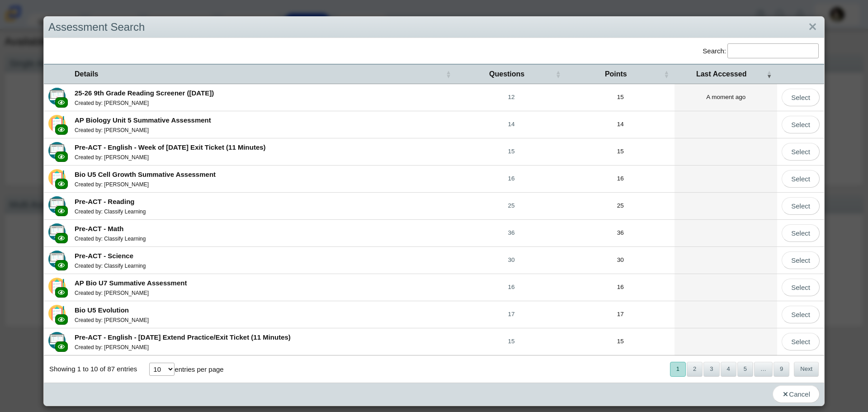  What do you see at coordinates (104, 201) in the screenshot?
I see `b: Pre-ACT - Reading` at bounding box center [104, 201].